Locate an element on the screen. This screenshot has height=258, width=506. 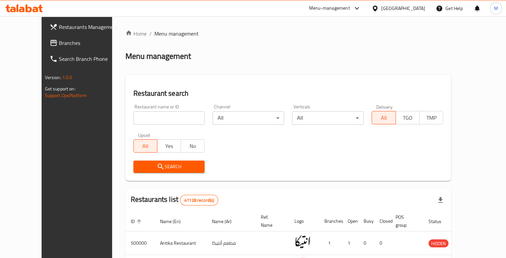
th: Branches is located at coordinates (331, 221).